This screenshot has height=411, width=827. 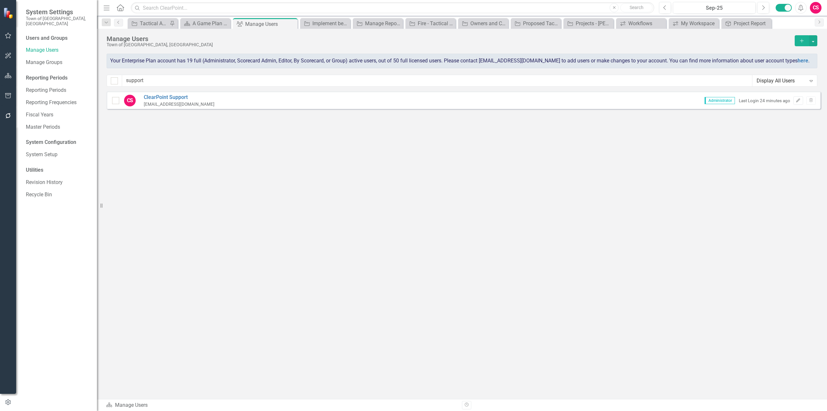 I want to click on span: Your Enterprise Plan account has 19 full (Administrator, Scorecard Admin, Editor, By Scorecard, o..., so click(x=460, y=60).